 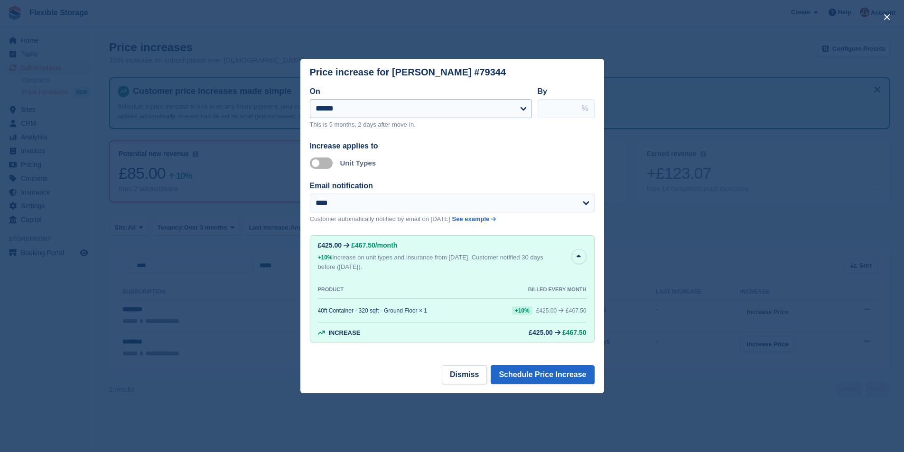 I want to click on button: Schedule Price Increase, so click(x=542, y=375).